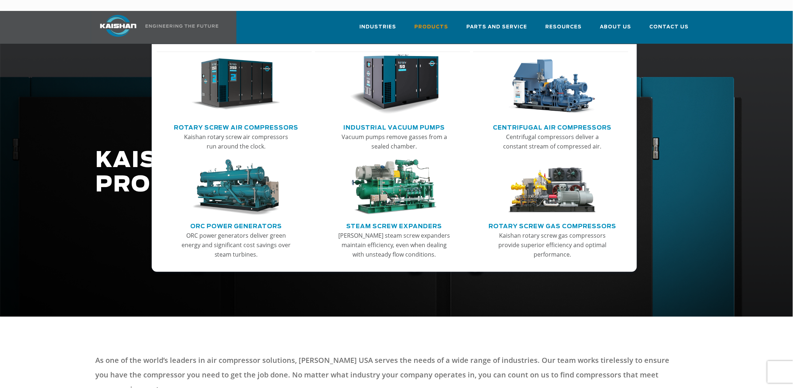  What do you see at coordinates (552, 225) in the screenshot?
I see `a: Rotary Screw Gas Compressors` at bounding box center [552, 225].